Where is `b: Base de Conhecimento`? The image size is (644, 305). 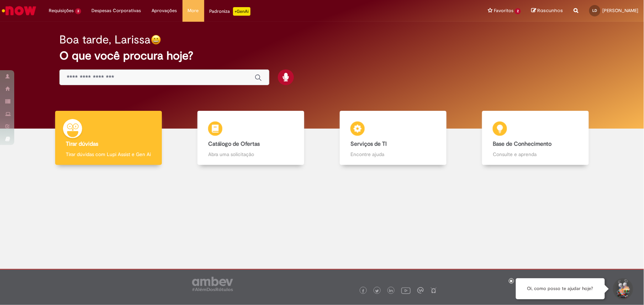
b: Base de Conhecimento is located at coordinates (522, 144).